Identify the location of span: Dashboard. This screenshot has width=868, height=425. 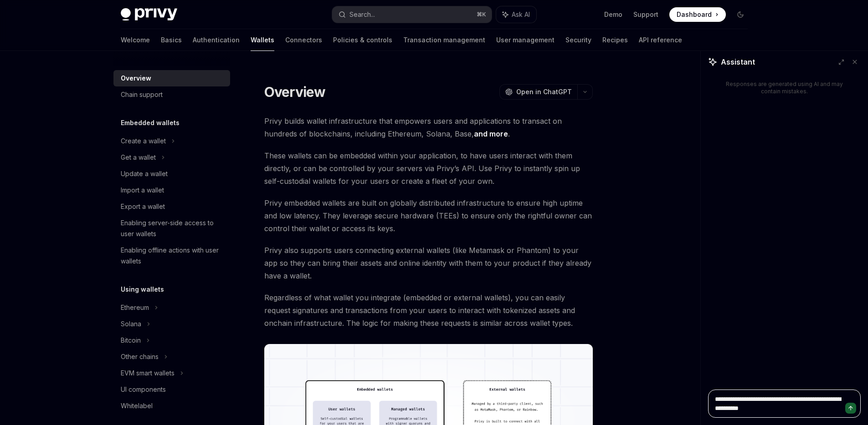
(694, 14).